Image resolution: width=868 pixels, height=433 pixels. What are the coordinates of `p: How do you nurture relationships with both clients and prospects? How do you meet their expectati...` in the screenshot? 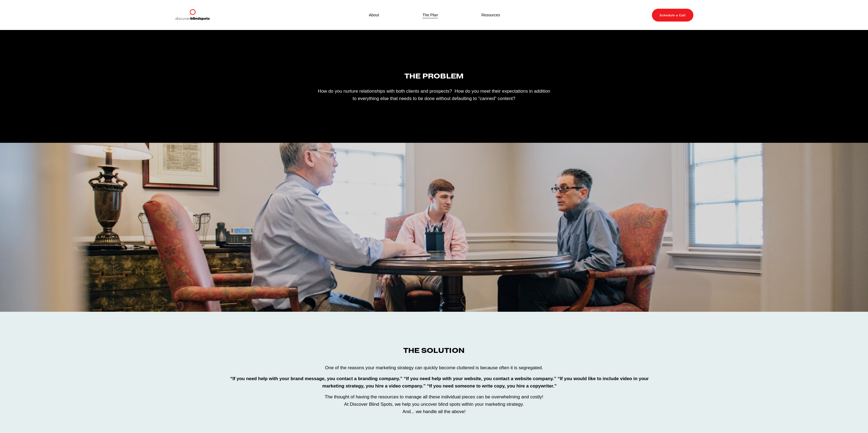 It's located at (434, 95).